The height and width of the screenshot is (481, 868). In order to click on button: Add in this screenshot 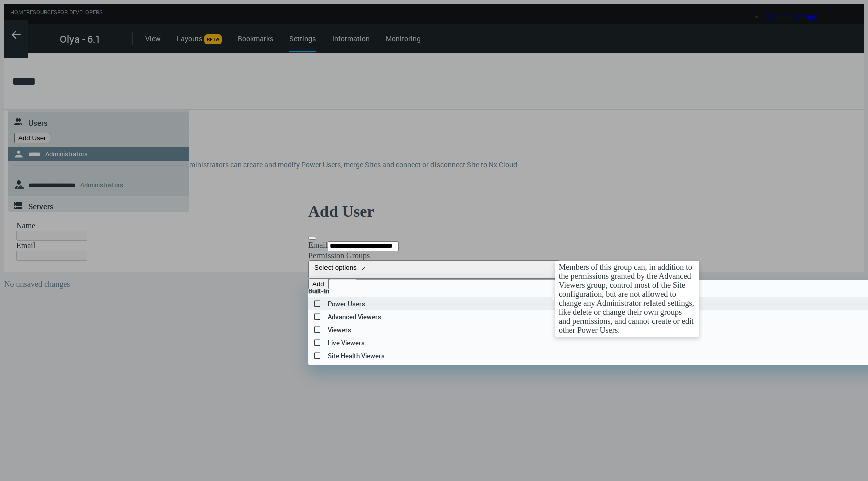, I will do `click(318, 284)`.